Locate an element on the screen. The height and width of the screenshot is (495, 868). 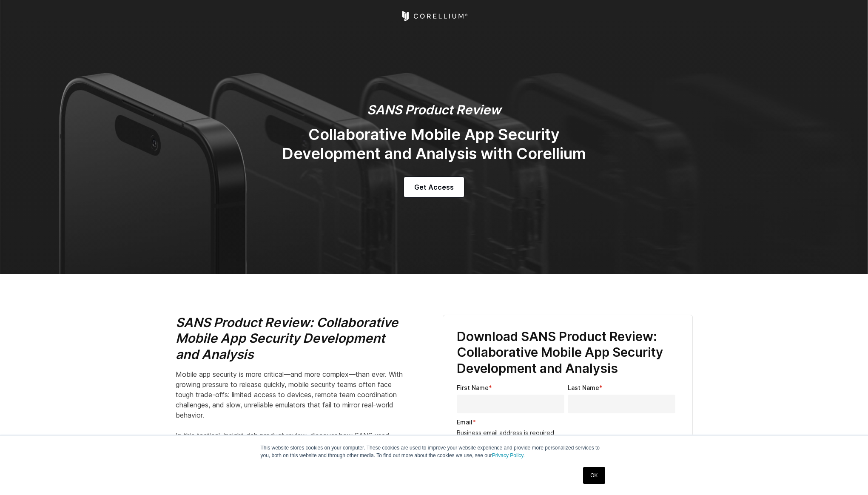
span: Get Access is located at coordinates (434, 187).